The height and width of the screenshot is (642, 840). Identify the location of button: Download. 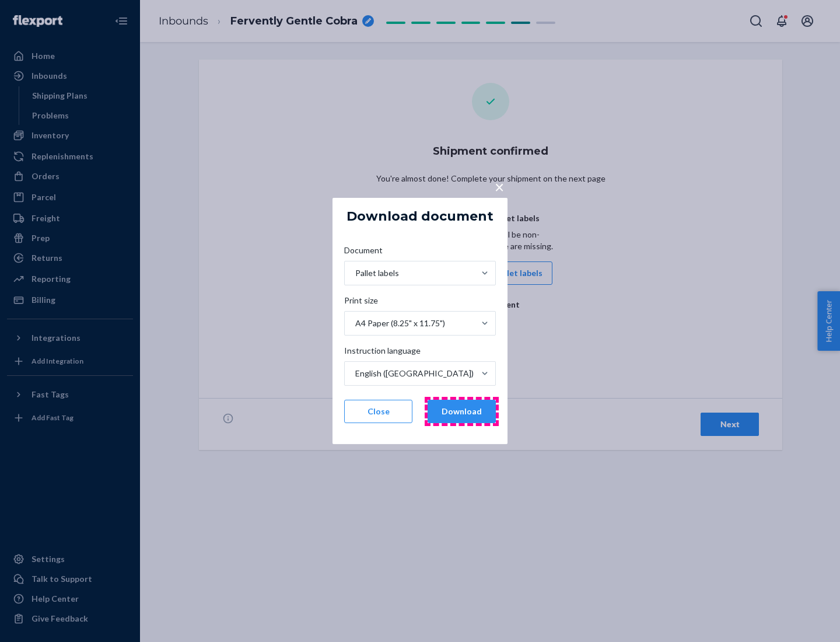
(462, 412).